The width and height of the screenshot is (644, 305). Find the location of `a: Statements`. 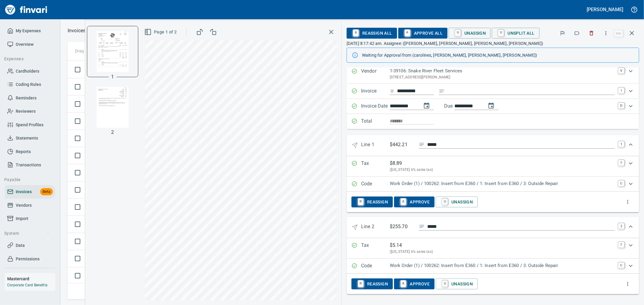

a: Statements is located at coordinates (30, 138).